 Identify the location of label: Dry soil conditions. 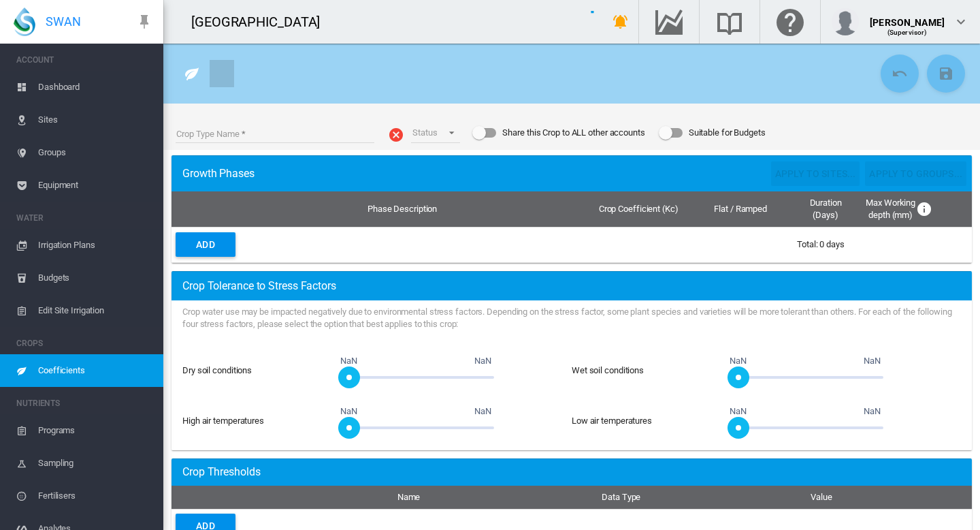
(217, 370).